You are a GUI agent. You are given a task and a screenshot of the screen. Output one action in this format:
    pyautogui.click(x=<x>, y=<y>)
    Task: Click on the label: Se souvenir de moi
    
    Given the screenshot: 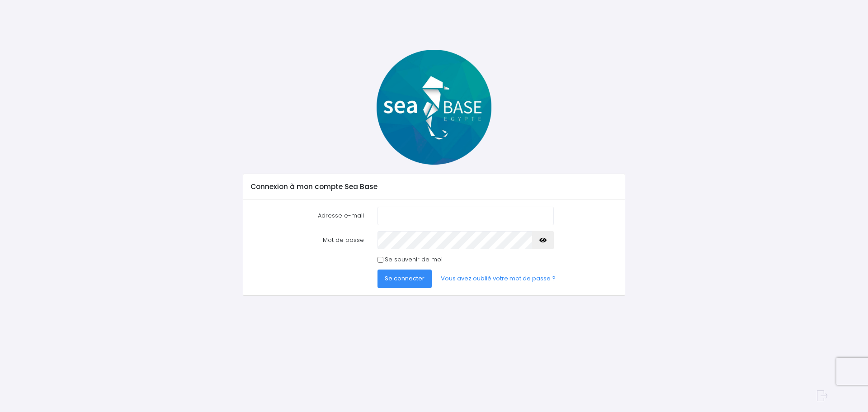 What is the action you would take?
    pyautogui.click(x=413, y=260)
    